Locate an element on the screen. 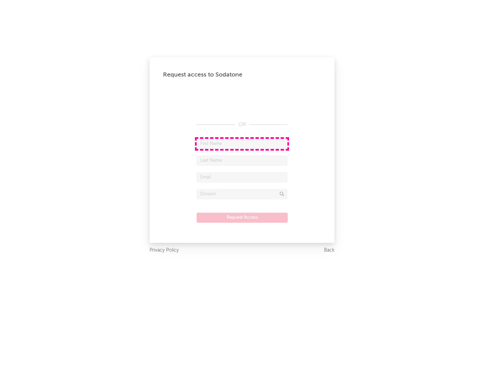 The width and height of the screenshot is (484, 369). input: Email is located at coordinates (242, 178).